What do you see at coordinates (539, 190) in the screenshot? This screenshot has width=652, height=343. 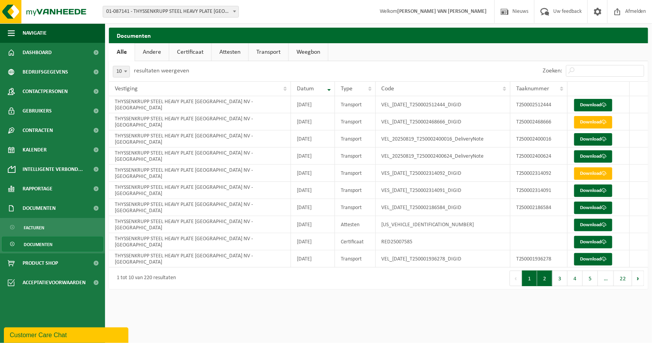 I see `td: T250002314091` at bounding box center [539, 190].